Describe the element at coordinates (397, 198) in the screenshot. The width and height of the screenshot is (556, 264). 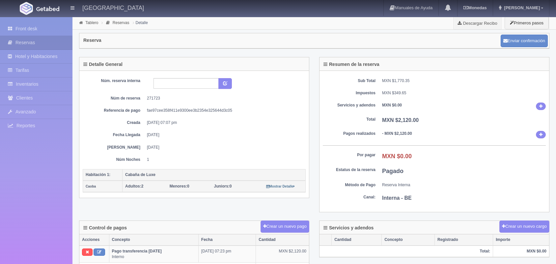
I see `b: Interna - BE` at that location.